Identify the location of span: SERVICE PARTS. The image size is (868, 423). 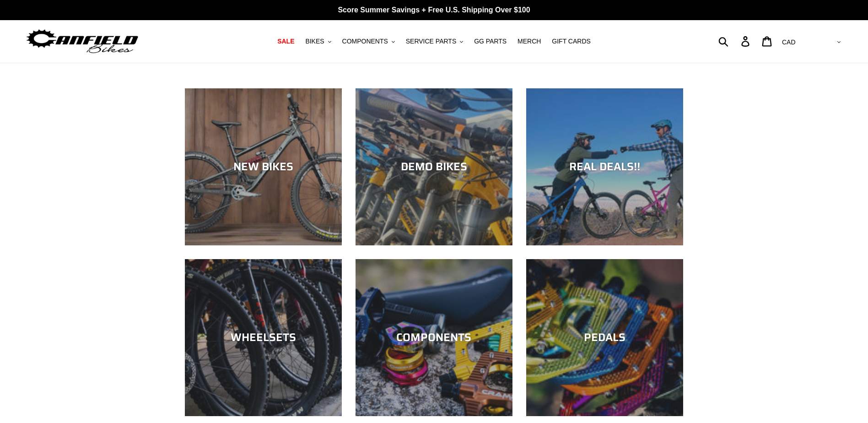
(431, 41).